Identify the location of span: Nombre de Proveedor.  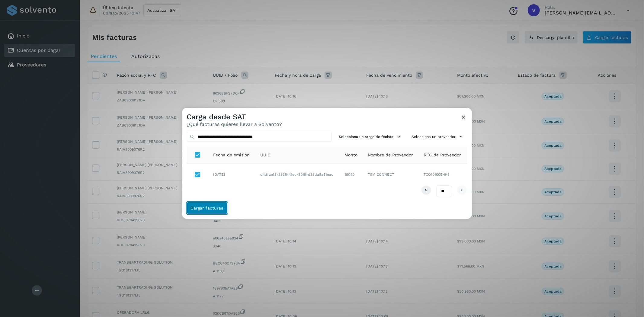
(390, 155).